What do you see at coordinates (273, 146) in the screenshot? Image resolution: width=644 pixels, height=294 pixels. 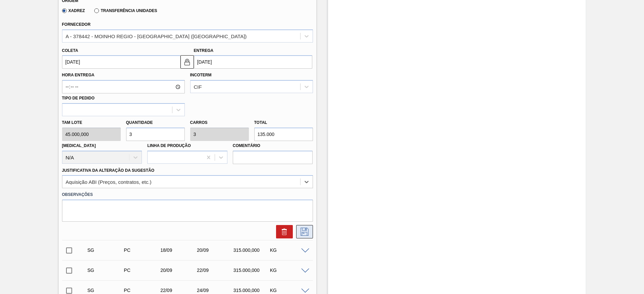 I see `label: Comentário` at bounding box center [273, 146].